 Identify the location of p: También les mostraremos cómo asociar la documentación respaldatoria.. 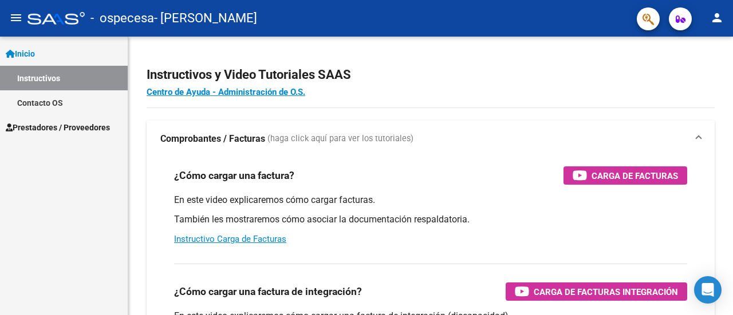
(430, 220).